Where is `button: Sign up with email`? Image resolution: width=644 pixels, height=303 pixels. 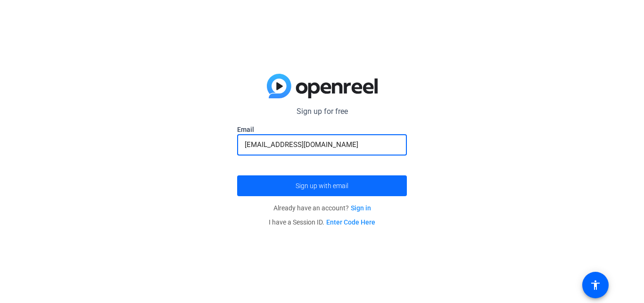
button: Sign up with email is located at coordinates (322, 185).